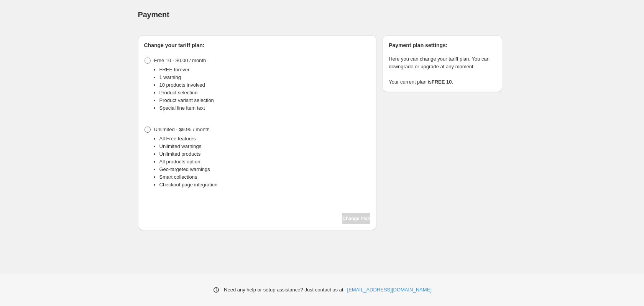  What do you see at coordinates (442, 82) in the screenshot?
I see `strong: FREE 10` at bounding box center [442, 82].